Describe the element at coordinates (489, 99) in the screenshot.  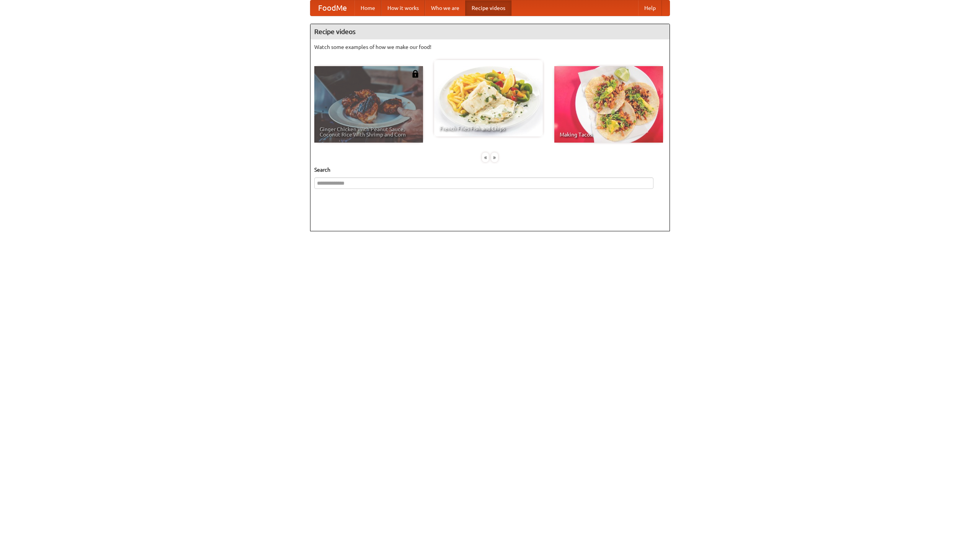
I see `a: French Fries Fish and Chips` at that location.